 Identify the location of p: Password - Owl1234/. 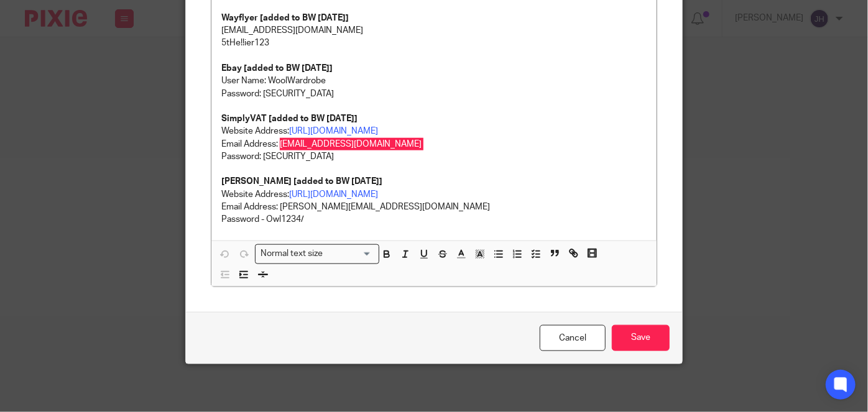
(434, 219).